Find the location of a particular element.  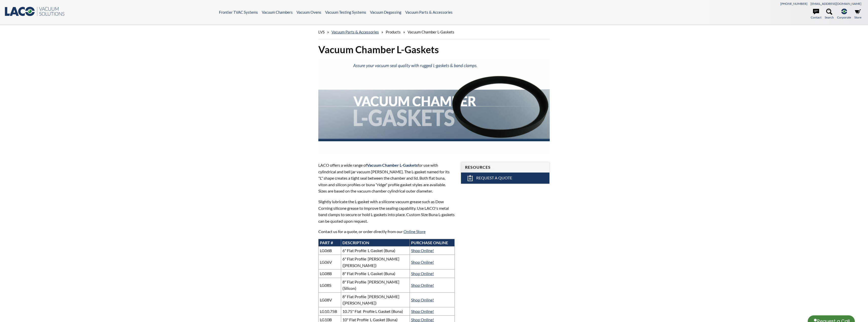

a: Vacuum Testing Systems is located at coordinates (346, 12).